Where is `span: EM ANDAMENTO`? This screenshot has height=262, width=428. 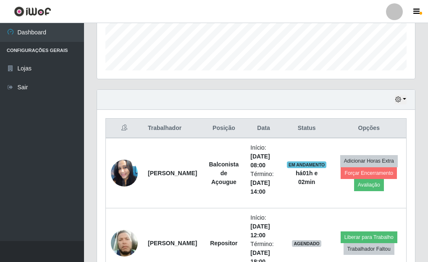
span: EM ANDAMENTO is located at coordinates (306, 165).